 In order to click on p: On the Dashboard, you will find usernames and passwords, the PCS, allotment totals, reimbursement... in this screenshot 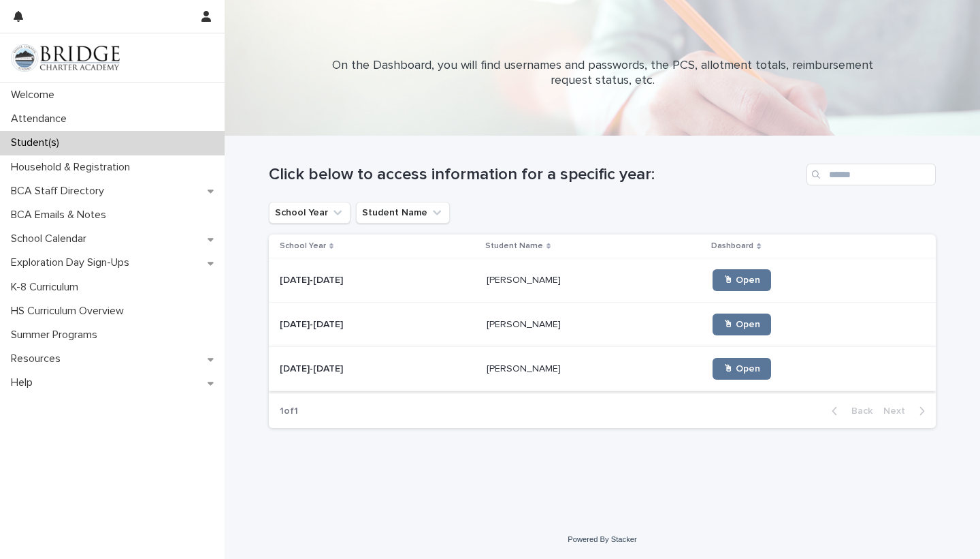, I will do `click(602, 73)`.